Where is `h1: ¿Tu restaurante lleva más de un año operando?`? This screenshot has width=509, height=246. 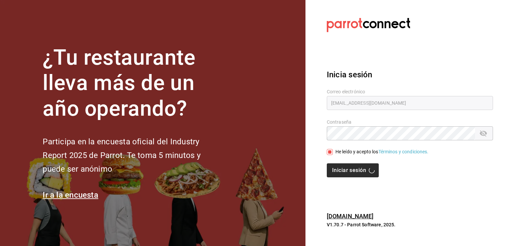
h1: ¿Tu restaurante lleva más de un año operando? is located at coordinates (133, 83).